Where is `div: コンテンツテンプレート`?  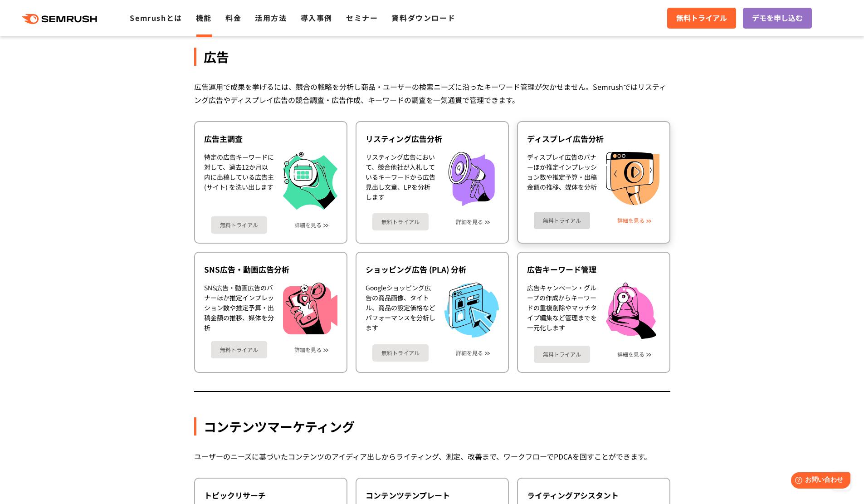 div: コンテンツテンプレート is located at coordinates (432, 496).